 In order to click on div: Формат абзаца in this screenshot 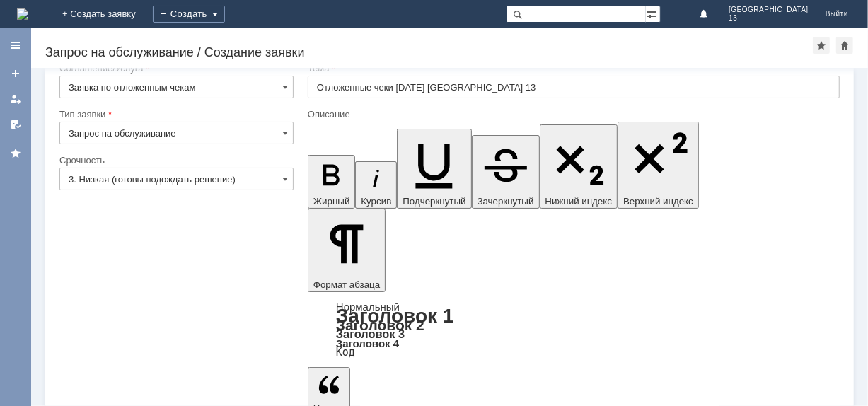, I will do `click(574, 329)`.